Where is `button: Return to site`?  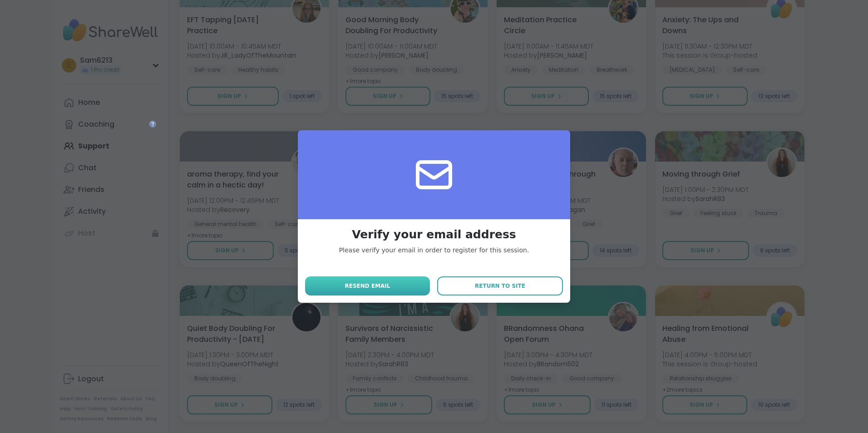
button: Return to site is located at coordinates (500, 286).